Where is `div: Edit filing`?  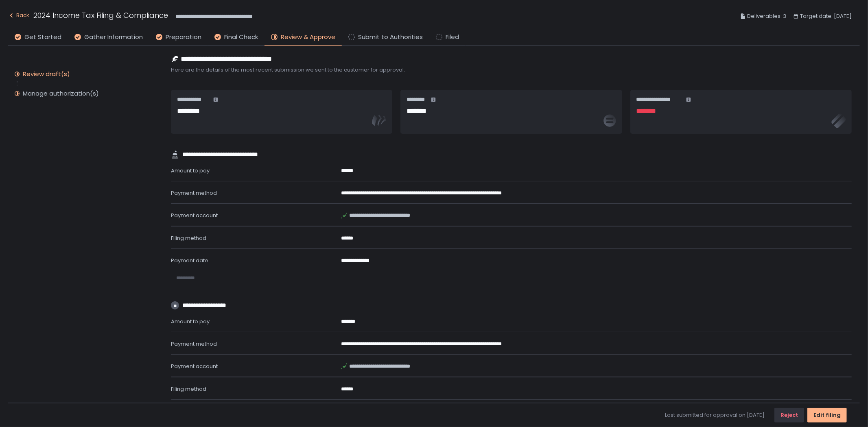
div: Edit filing is located at coordinates (827, 415).